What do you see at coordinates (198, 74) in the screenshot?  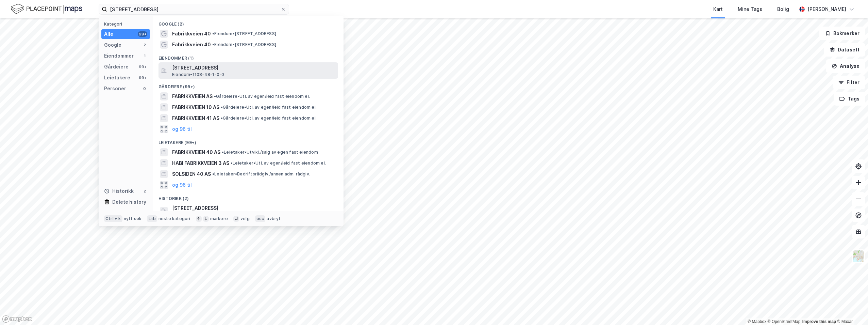 I see `span: Eiendom • 1108-48-1-0-0` at bounding box center [198, 74].